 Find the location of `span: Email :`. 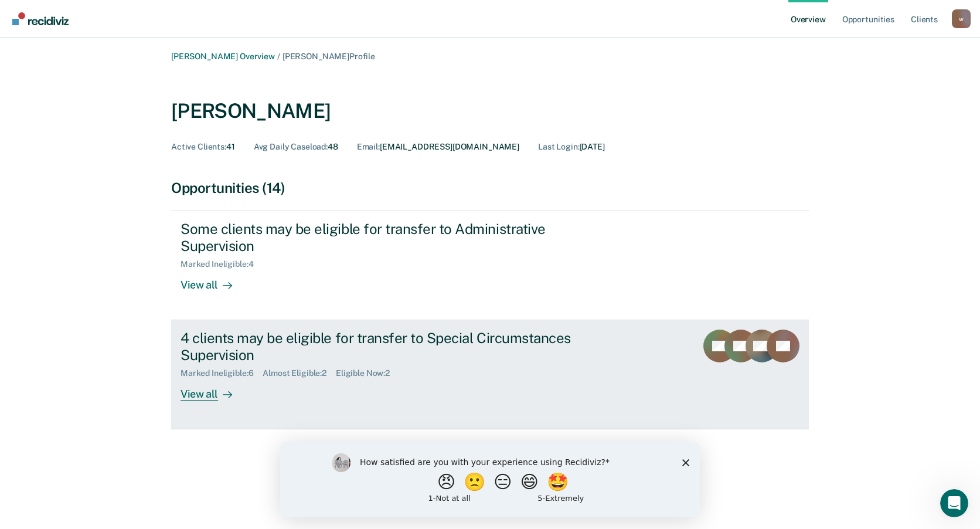

span: Email : is located at coordinates (368, 146).